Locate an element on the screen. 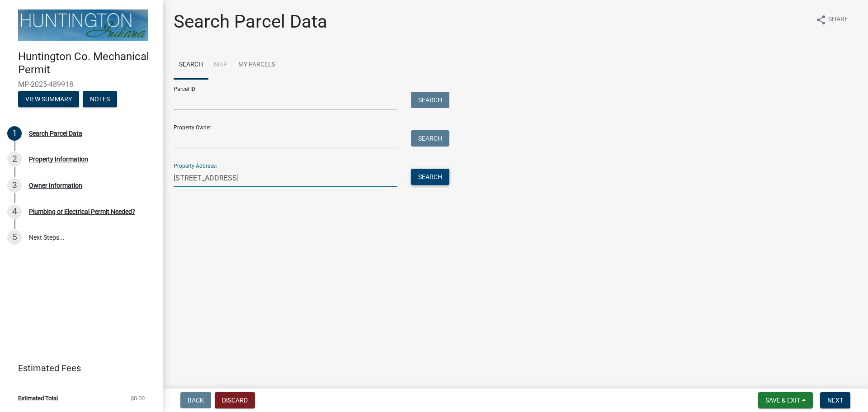 The height and width of the screenshot is (412, 868). button: Back is located at coordinates (196, 400).